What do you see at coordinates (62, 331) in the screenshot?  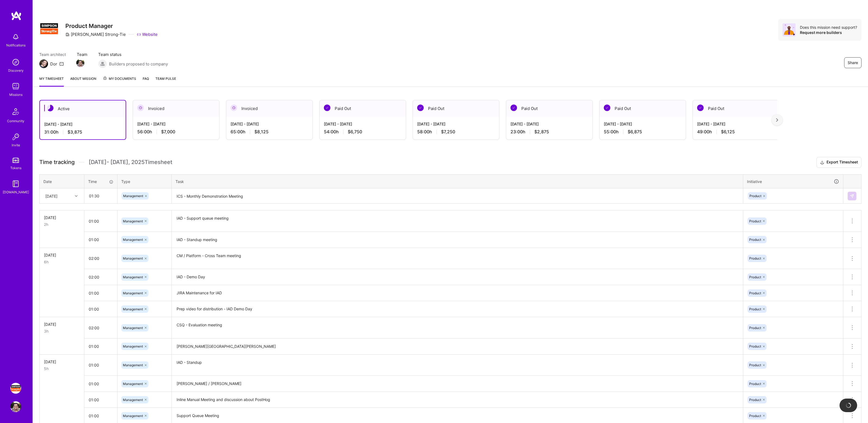 I see `div: 3h` at bounding box center [62, 331].